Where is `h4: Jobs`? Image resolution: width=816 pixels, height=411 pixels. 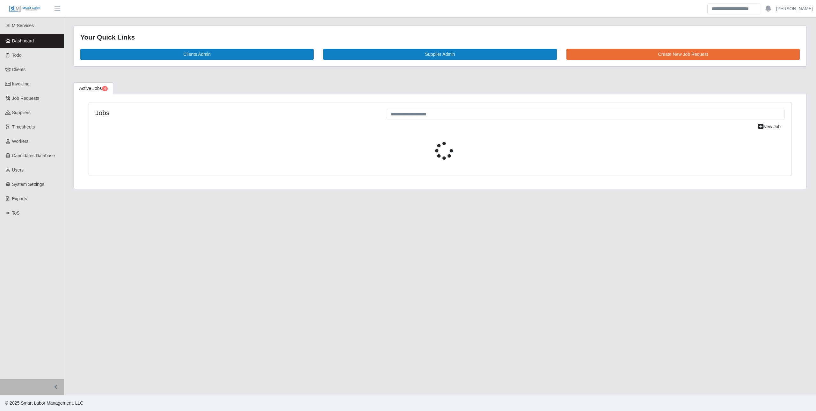 h4: Jobs is located at coordinates (236, 112).